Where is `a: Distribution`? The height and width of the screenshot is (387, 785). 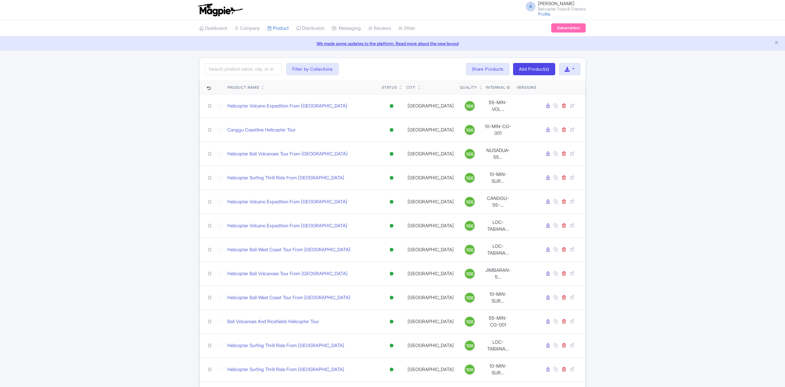 a: Distribution is located at coordinates (310, 28).